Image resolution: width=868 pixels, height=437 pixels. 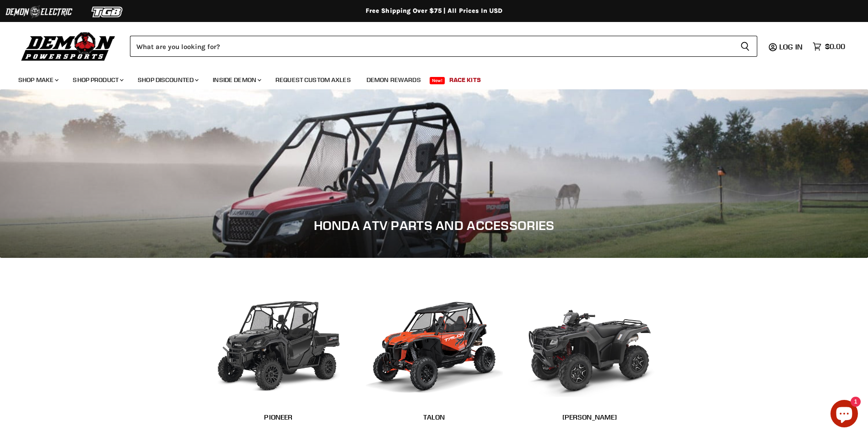 I want to click on ul: Main menu, so click(x=427, y=78).